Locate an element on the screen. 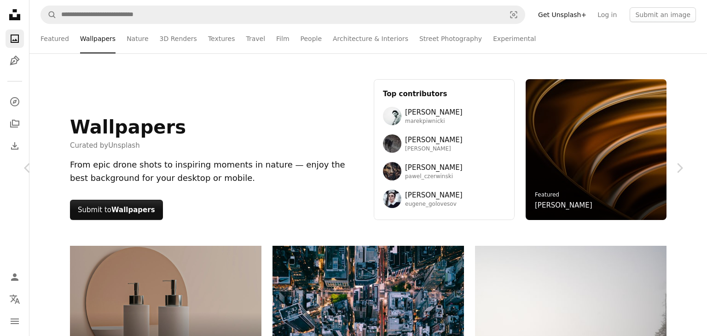 This screenshot has width=707, height=336. button: Search Unsplash is located at coordinates (49, 15).